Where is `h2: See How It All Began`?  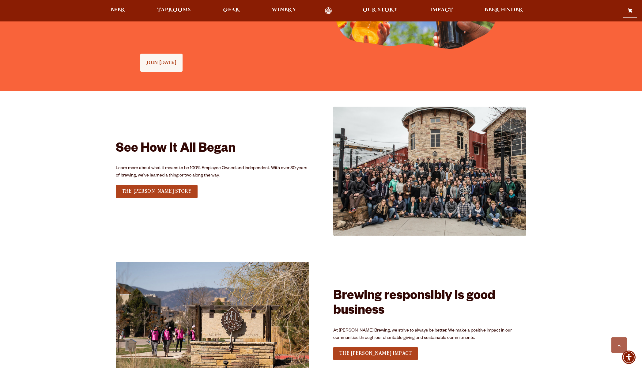 h2: See How It All Began is located at coordinates (212, 149).